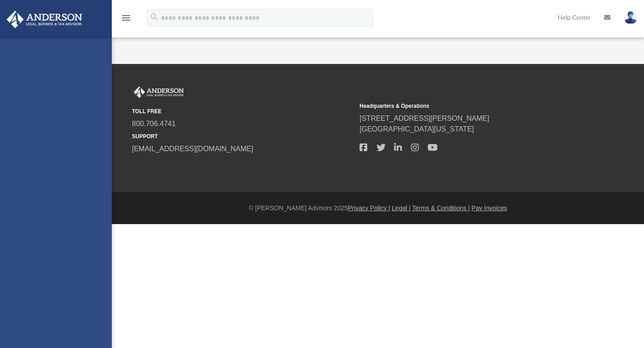 The height and width of the screenshot is (348, 644). What do you see at coordinates (441, 208) in the screenshot?
I see `a: Terms & Conditions |` at bounding box center [441, 208].